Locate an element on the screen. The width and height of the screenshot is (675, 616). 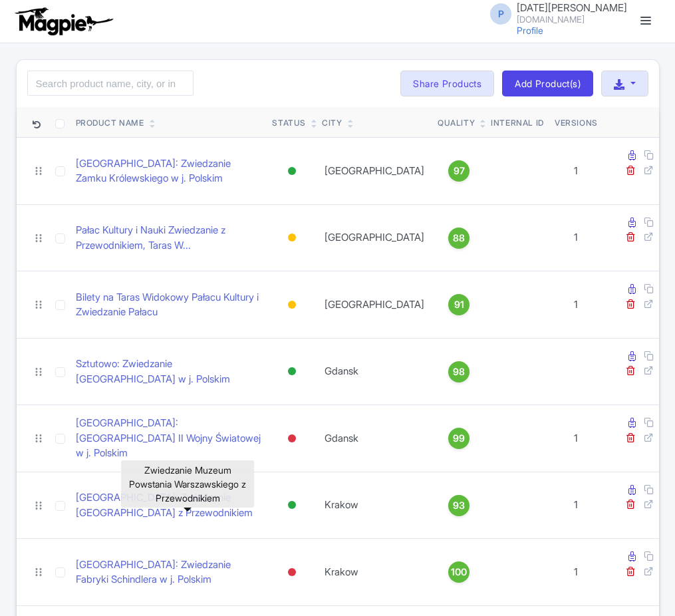
a: 91 is located at coordinates (459, 305).